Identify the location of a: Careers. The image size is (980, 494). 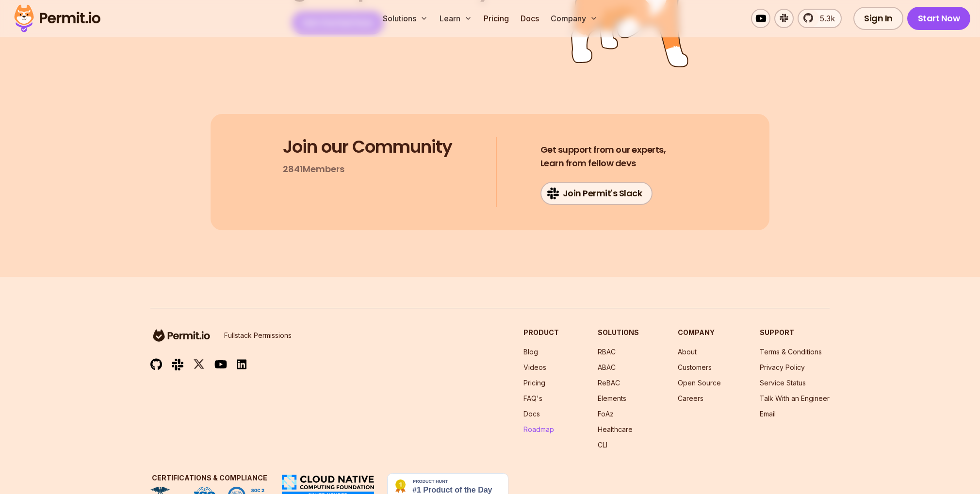
(690, 398).